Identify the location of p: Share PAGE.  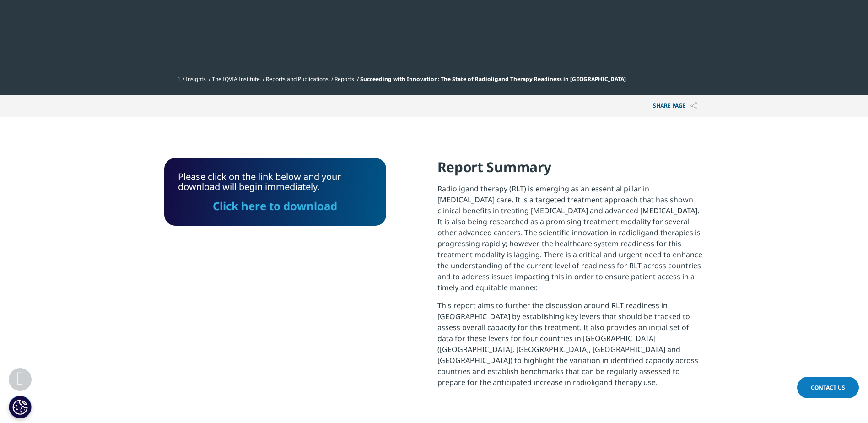
(675, 105).